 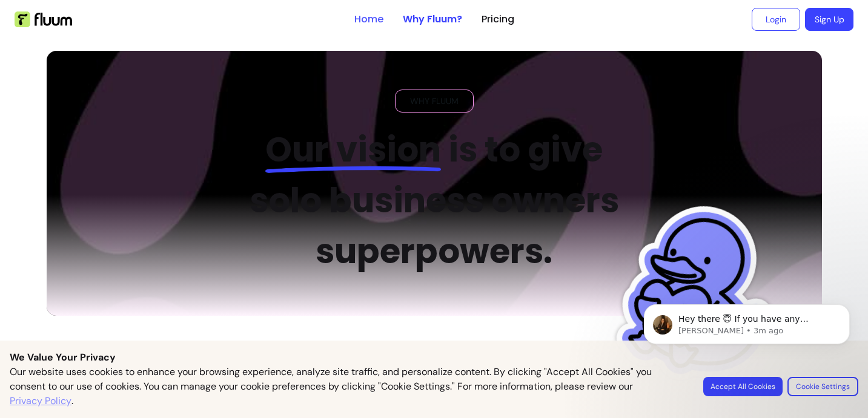 What do you see at coordinates (131, 52) in the screenshot?
I see `p: Message from Roberta, sent 3m ago` at bounding box center [131, 52].